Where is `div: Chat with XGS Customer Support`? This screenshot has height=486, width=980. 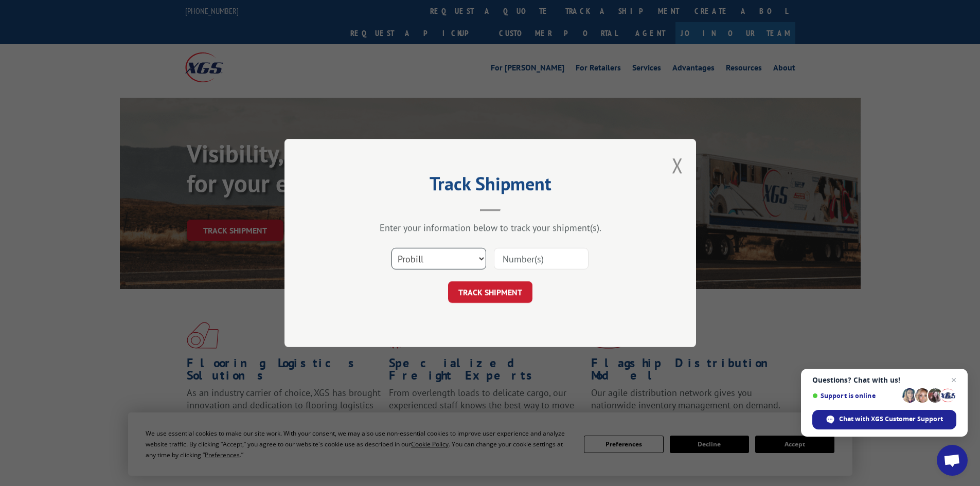 div: Chat with XGS Customer Support is located at coordinates (884, 420).